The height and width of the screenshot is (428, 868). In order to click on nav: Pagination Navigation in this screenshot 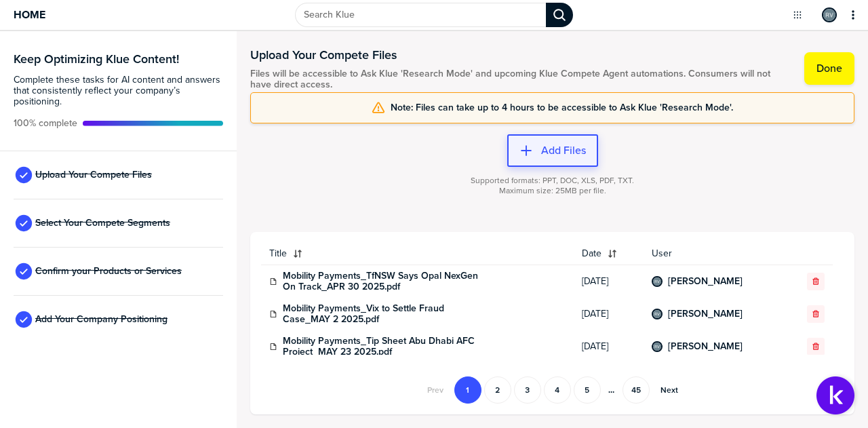, I will do `click(553, 390)`.